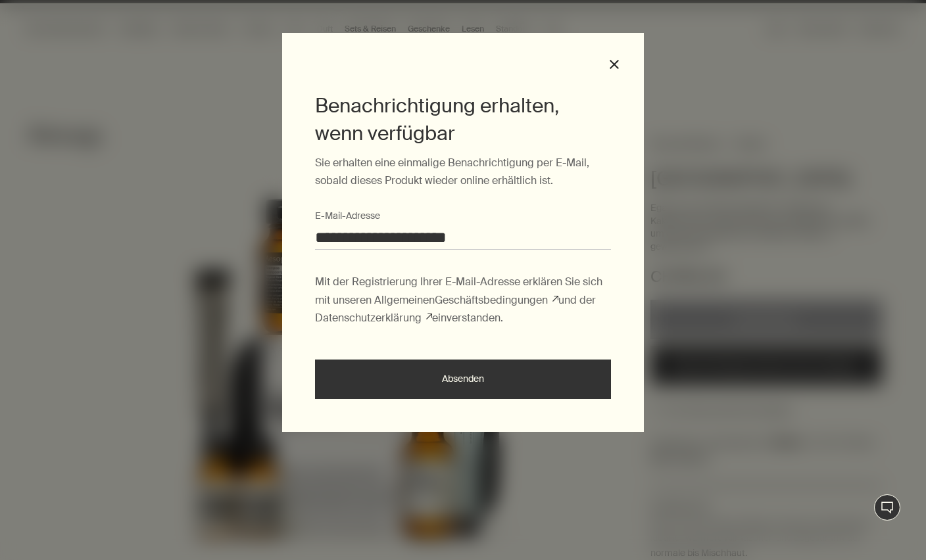 This screenshot has height=560, width=926. Describe the element at coordinates (887, 508) in the screenshot. I see `button: Live-Support Chat` at that location.